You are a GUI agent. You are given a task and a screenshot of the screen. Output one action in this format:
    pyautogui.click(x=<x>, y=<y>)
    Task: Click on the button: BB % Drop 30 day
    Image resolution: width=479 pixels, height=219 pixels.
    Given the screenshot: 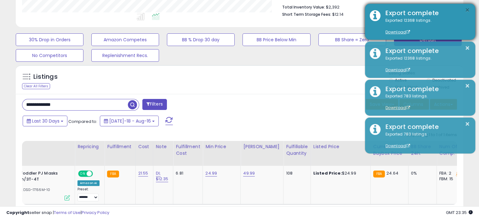 What is the action you would take?
    pyautogui.click(x=201, y=40)
    